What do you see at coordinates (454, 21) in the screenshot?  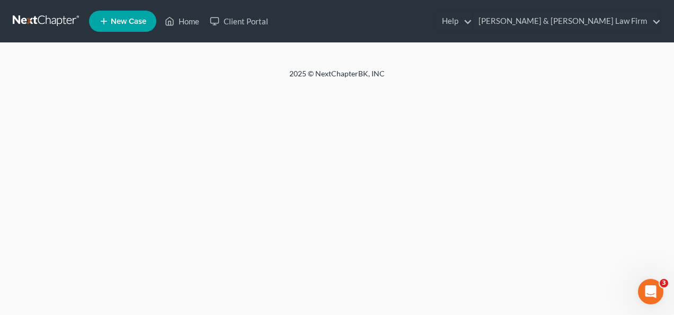 I see `a: Help` at bounding box center [454, 21].